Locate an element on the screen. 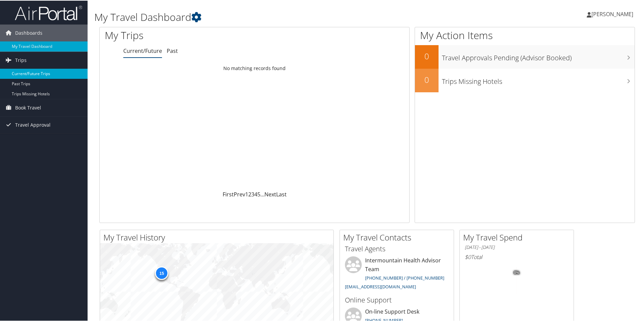 The height and width of the screenshot is (321, 644). h6: Total is located at coordinates (516, 256).